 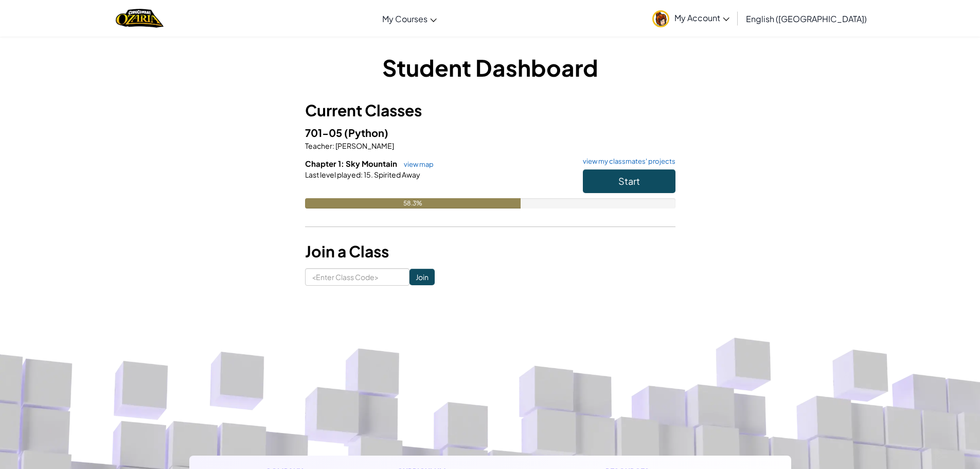 I want to click on a: view my classmates' projects, so click(x=627, y=161).